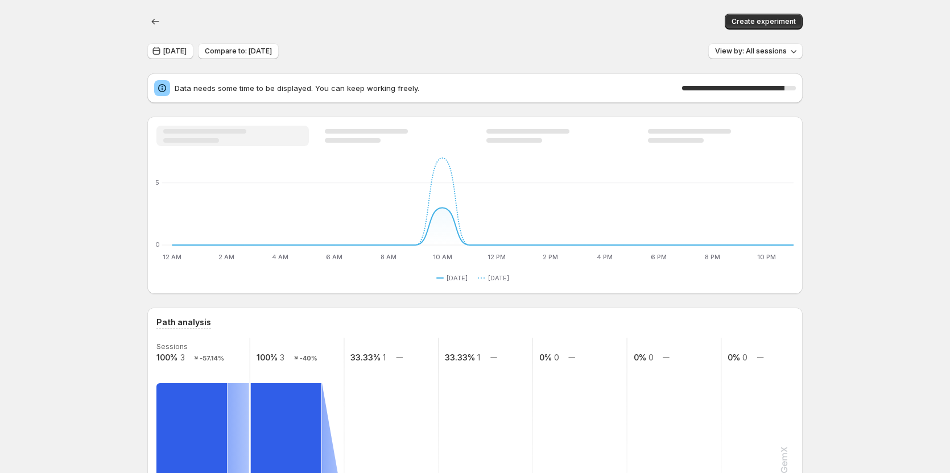 The image size is (950, 473). Describe the element at coordinates (659, 257) in the screenshot. I see `text: 6 PM` at that location.